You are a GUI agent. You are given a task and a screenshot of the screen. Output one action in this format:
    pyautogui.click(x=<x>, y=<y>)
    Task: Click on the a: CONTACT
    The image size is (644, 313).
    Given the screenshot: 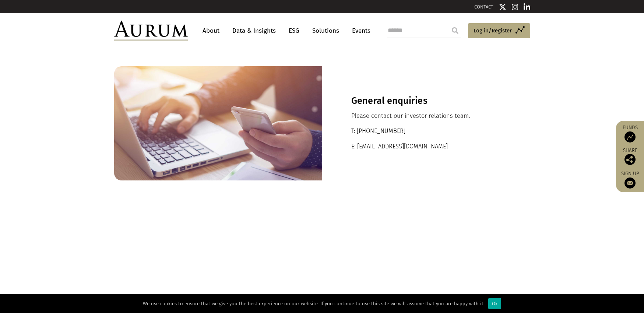 What is the action you would take?
    pyautogui.click(x=484, y=7)
    